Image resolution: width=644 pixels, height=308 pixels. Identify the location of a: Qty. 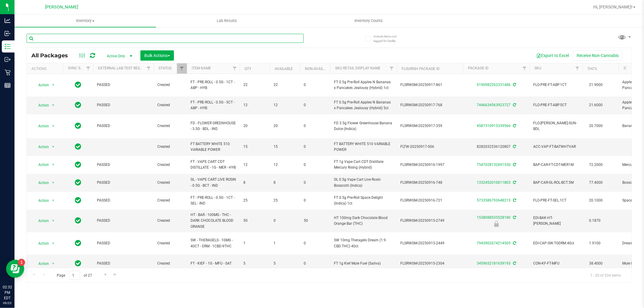
(248, 69).